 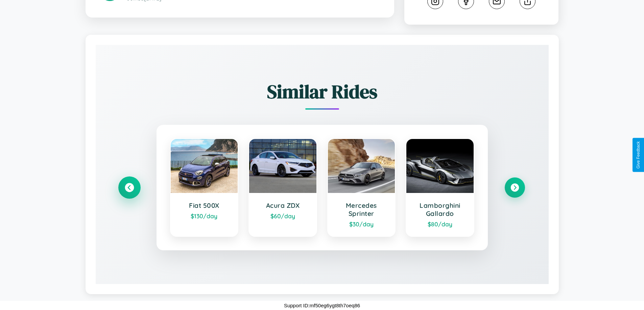 I want to click on h3: Lamborghini Gallardo, so click(x=440, y=210).